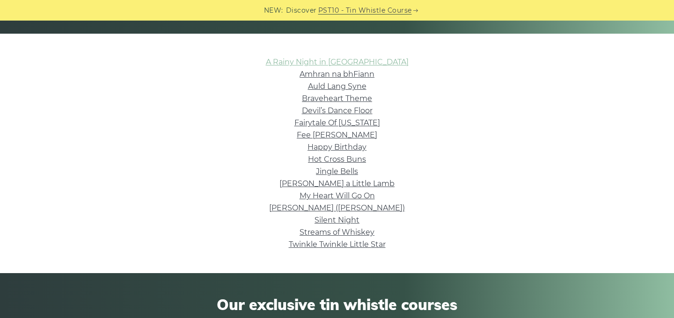  I want to click on a: My Heart Will Go On, so click(337, 196).